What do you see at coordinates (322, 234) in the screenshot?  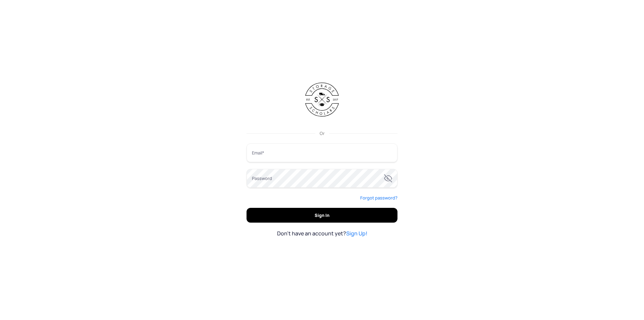 I see `span: Don't have an account yet?` at bounding box center [322, 234].